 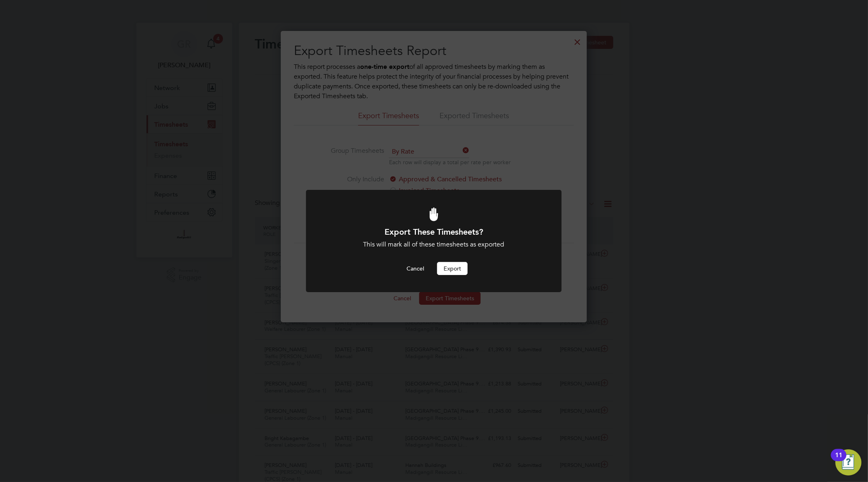 I want to click on button: Open Resource Center, 11 new notifications, so click(x=848, y=462).